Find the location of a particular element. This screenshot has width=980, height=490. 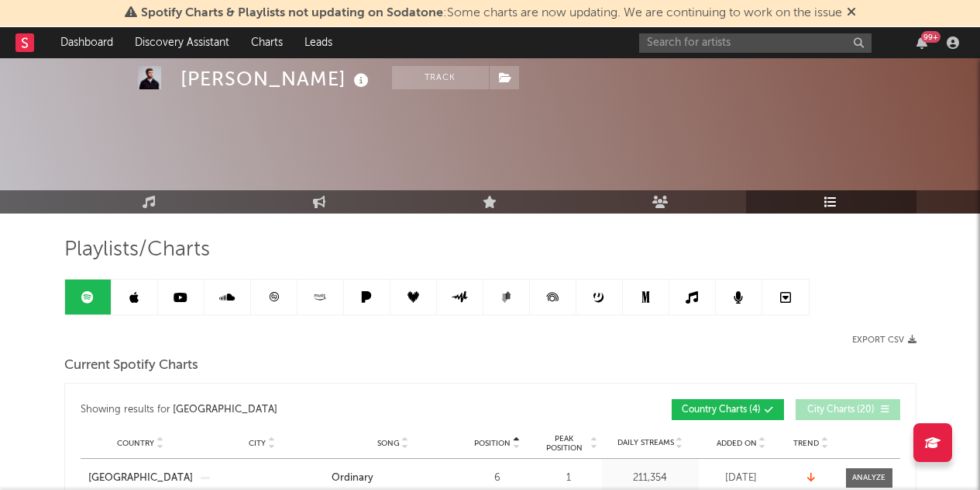

button: City Charts(20) is located at coordinates (848, 409).